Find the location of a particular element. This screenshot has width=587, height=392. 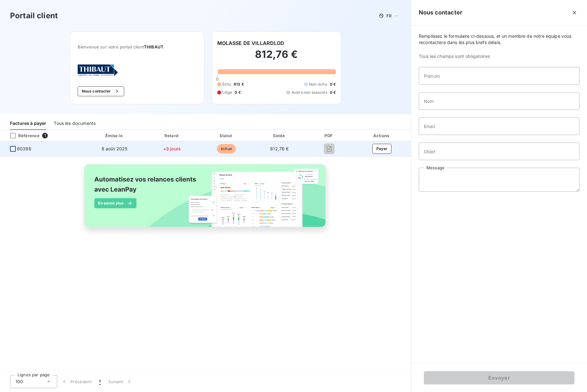

button: Précédent is located at coordinates (76, 382).